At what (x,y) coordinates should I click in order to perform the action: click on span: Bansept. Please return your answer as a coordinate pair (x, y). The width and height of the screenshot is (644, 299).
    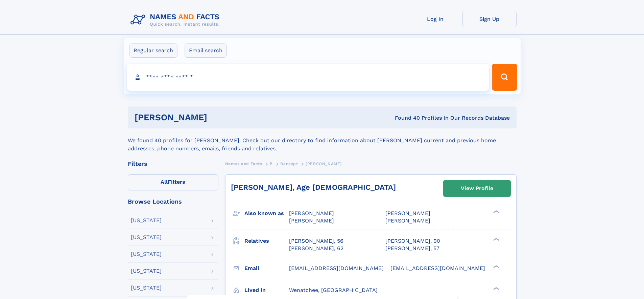
    Looking at the image, I should click on (289, 164).